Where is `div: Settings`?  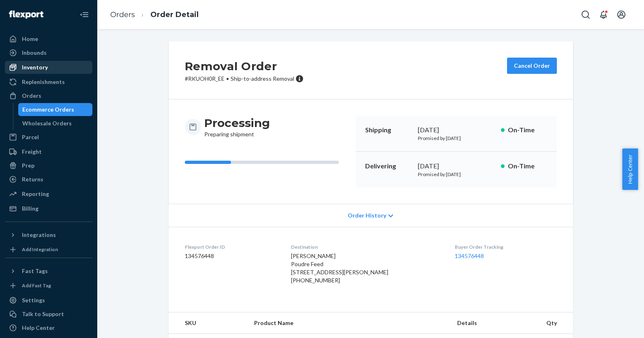 div: Settings is located at coordinates (33, 300).